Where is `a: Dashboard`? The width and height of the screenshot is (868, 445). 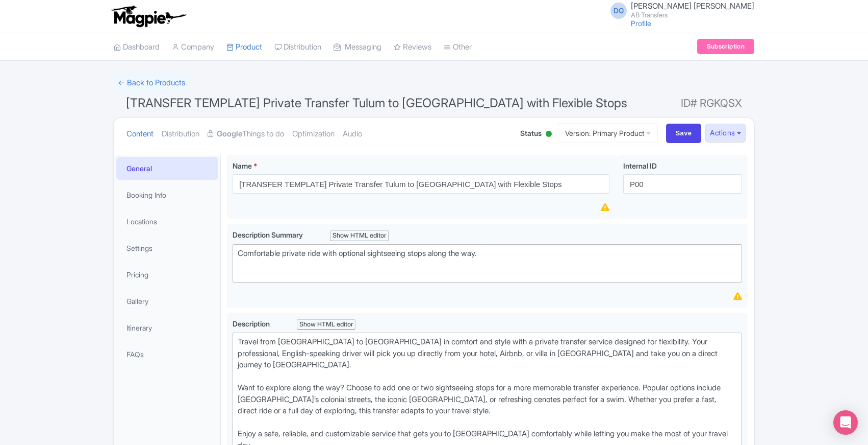 a: Dashboard is located at coordinates (137, 47).